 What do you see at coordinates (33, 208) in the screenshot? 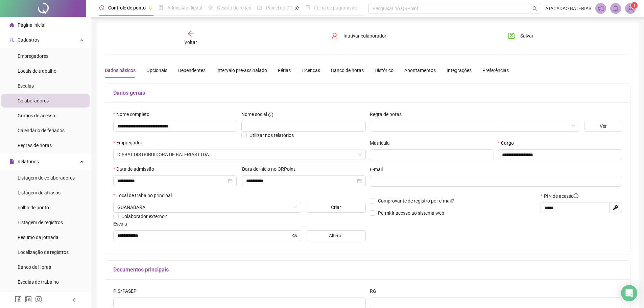
I see `span: Folha de ponto` at bounding box center [33, 208].